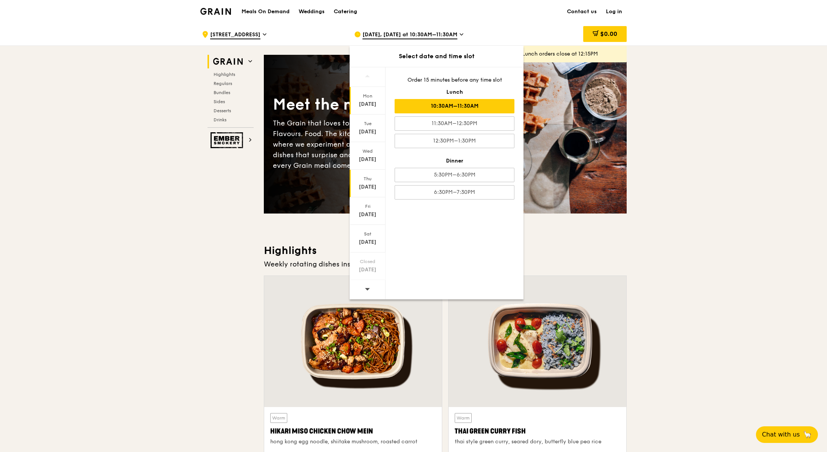  I want to click on div: Order 15 minutes before any time slot, so click(454, 80).